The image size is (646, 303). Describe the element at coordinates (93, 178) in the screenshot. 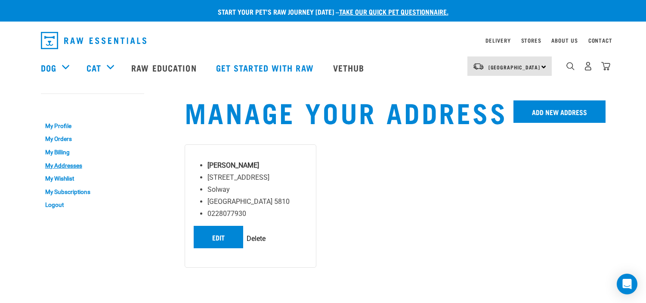

I see `a: My Wishlist` at that location.